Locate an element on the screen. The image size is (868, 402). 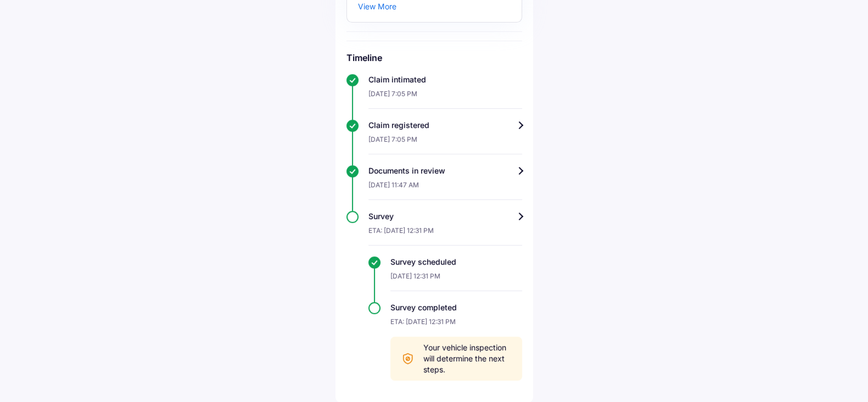
div: Survey scheduled is located at coordinates (456, 262).